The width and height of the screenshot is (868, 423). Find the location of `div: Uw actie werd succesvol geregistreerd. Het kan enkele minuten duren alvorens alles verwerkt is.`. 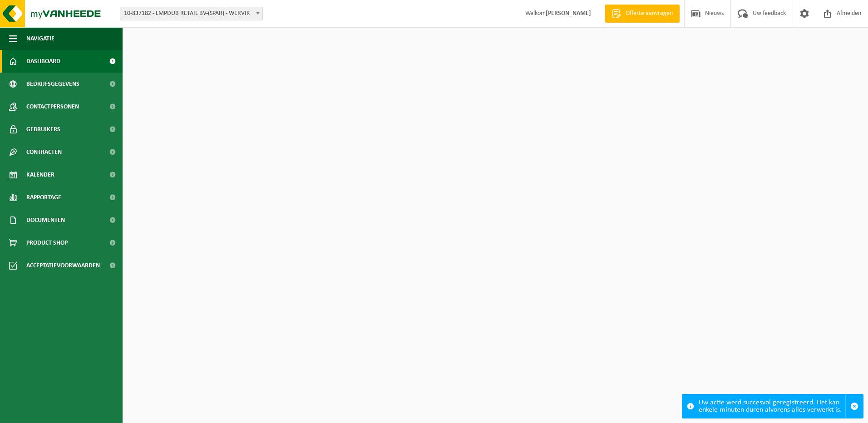

div: Uw actie werd succesvol geregistreerd. Het kan enkele minuten duren alvorens alles verwerkt is. is located at coordinates (772, 406).